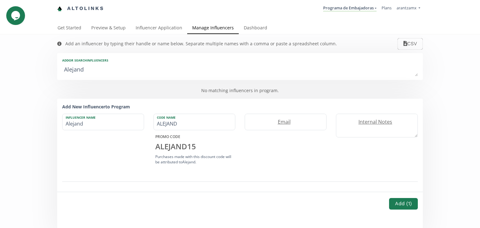  What do you see at coordinates (409, 8) in the screenshot?
I see `a: arantzamx` at bounding box center [409, 8].